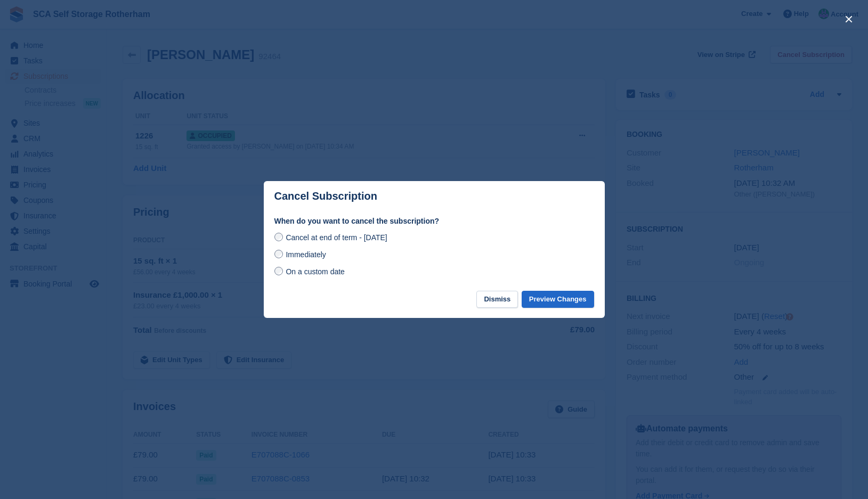  What do you see at coordinates (326, 196) in the screenshot?
I see `p: Cancel Subscription` at bounding box center [326, 196].